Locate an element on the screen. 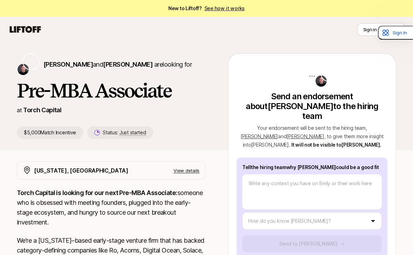 Image resolution: width=413 pixels, height=255 pixels. p: someone who is obsessed with meeting founders, plugged into the early-stage ecosystem, and hungry... is located at coordinates (111, 208).